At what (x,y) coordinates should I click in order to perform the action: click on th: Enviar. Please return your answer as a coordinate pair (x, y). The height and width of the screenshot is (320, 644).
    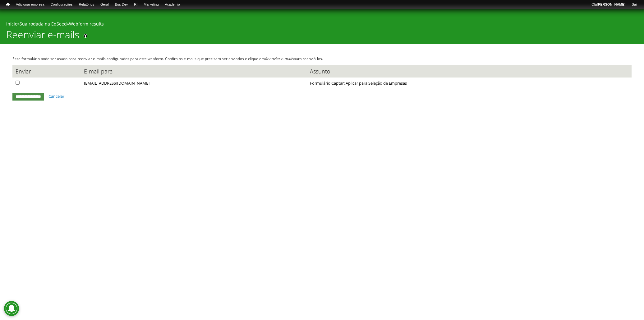
    Looking at the image, I should click on (46, 71).